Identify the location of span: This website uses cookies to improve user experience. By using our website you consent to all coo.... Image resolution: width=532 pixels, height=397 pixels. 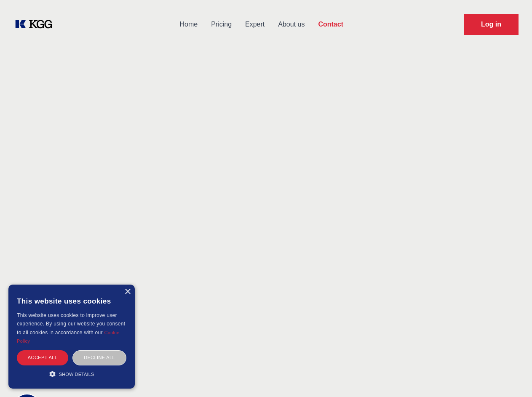
(70, 324).